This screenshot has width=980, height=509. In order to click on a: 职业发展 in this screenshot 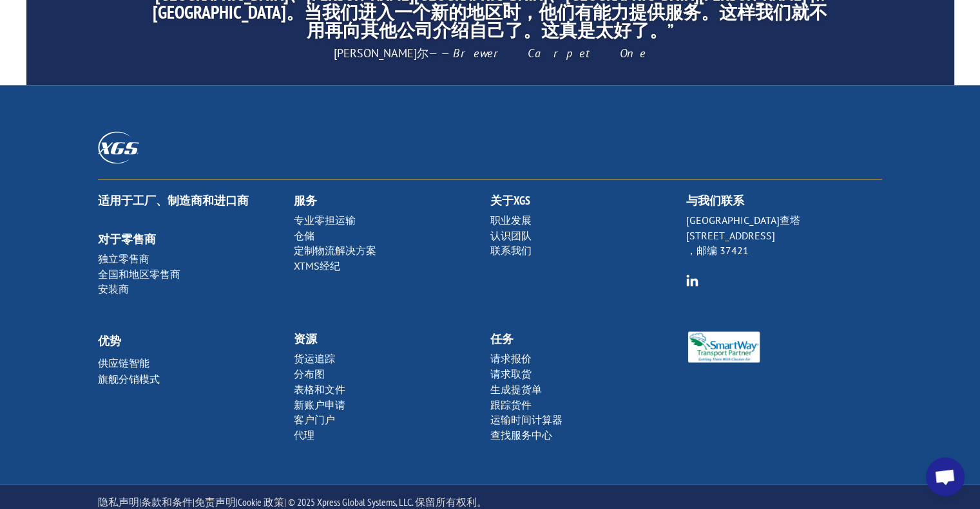, I will do `click(510, 220)`.